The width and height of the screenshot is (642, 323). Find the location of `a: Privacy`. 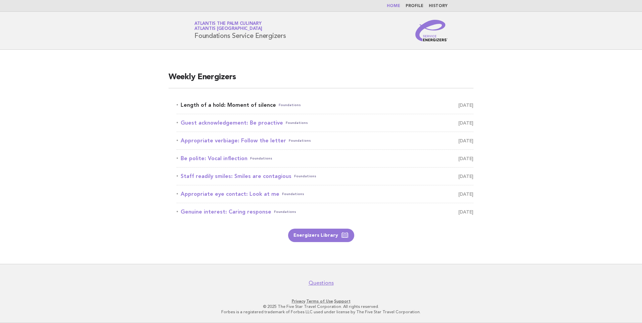

a: Privacy is located at coordinates (298, 301).